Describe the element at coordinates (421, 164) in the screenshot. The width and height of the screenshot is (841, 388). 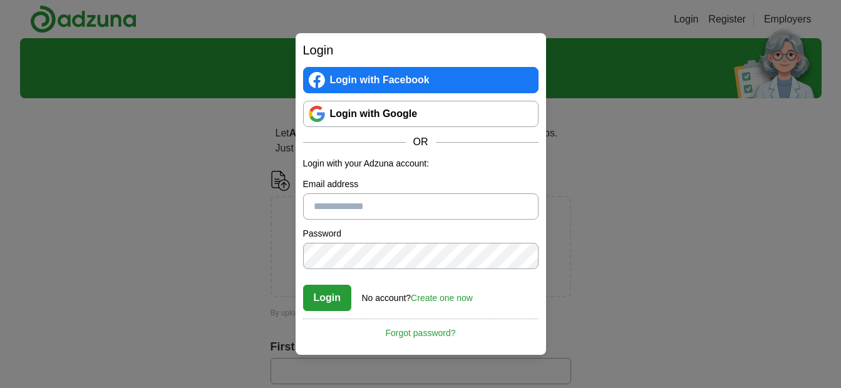
I see `p: Login with your Adzuna account:` at that location.